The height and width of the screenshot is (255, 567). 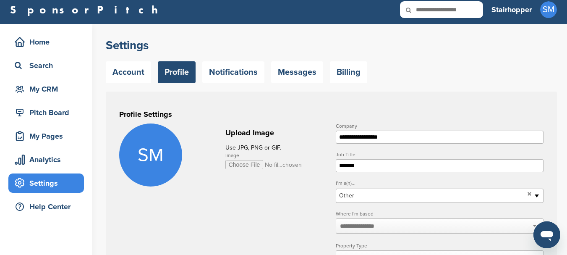 What do you see at coordinates (511, 10) in the screenshot?
I see `a: Stairhopper` at bounding box center [511, 10].